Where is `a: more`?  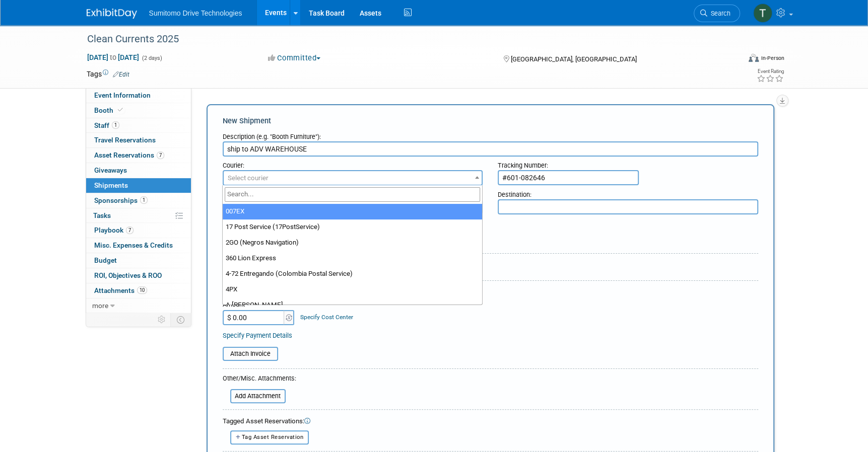
a: more is located at coordinates (139, 306).